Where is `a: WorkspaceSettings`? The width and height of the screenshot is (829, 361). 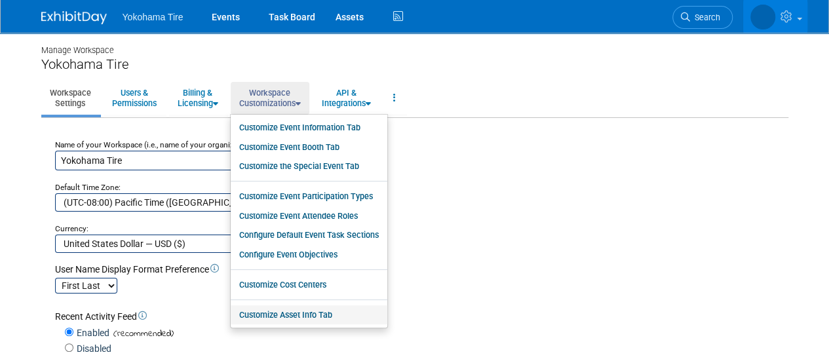 a: WorkspaceSettings is located at coordinates (70, 98).